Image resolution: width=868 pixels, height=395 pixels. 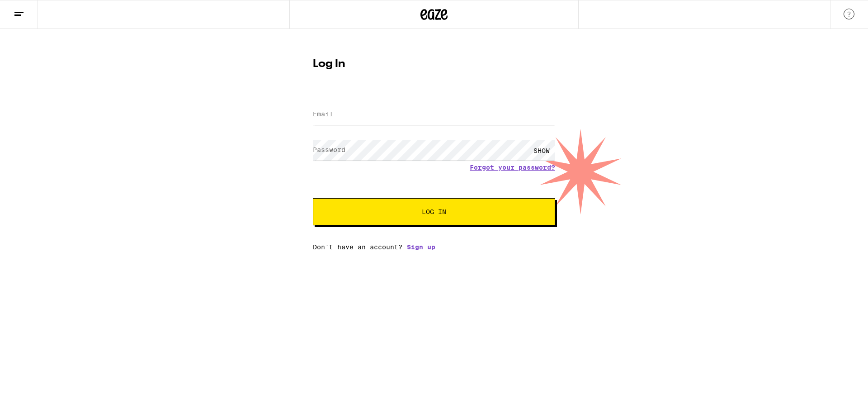 I want to click on a: Forgot your password?, so click(x=512, y=167).